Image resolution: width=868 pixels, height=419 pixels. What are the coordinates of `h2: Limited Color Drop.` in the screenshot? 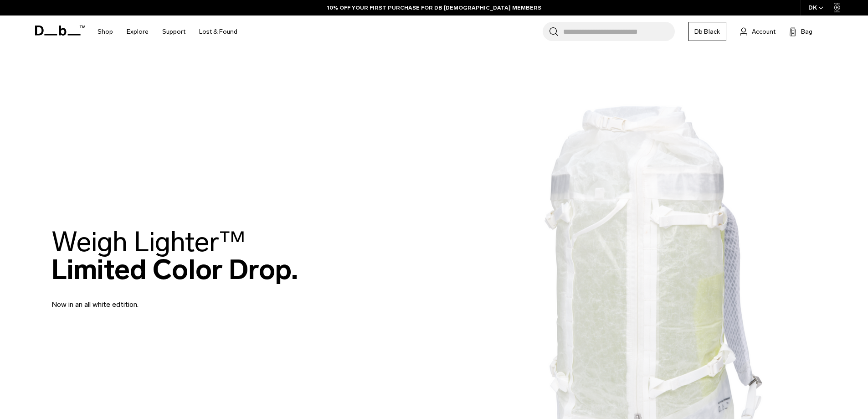 It's located at (175, 256).